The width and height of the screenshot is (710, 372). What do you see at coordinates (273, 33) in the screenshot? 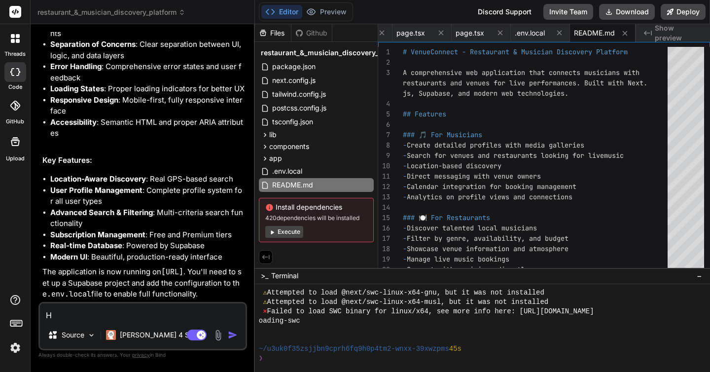
I see `div: Files` at bounding box center [273, 33].